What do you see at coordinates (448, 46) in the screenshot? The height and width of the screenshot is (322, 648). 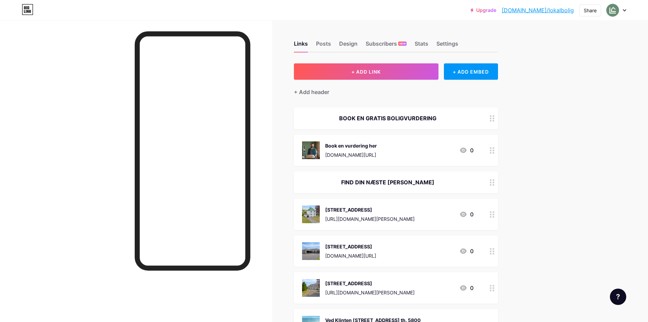 I see `div: Settings` at bounding box center [448, 46].